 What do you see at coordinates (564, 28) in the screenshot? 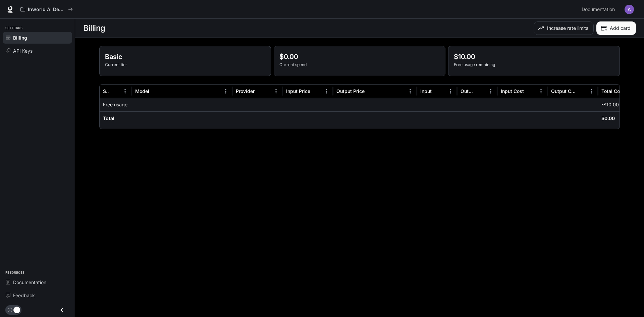
I see `button: Increase rate limits` at bounding box center [564, 28].